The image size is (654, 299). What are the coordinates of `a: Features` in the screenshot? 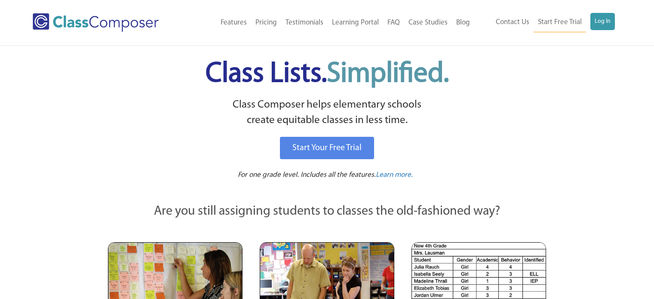 It's located at (233, 23).